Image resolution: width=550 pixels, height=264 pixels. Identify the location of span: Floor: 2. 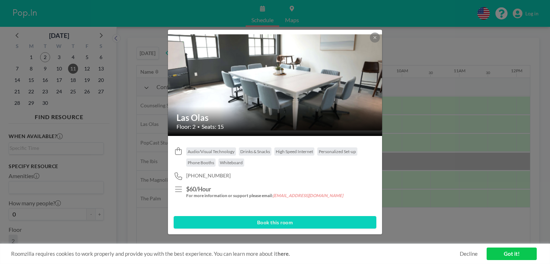
(186, 127).